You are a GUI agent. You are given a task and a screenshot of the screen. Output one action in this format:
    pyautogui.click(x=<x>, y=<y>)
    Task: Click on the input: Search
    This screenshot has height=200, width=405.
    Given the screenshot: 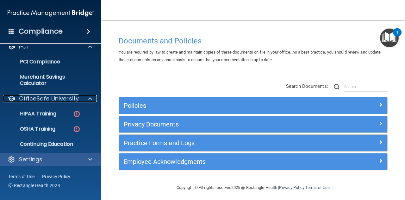 What is the action you would take?
    pyautogui.click(x=366, y=87)
    